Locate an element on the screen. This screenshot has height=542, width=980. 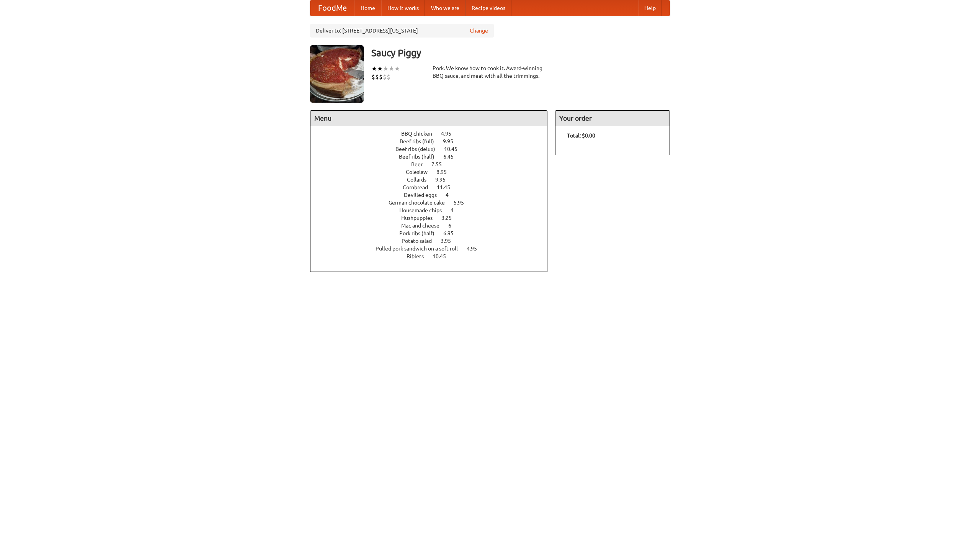
span: 6.95 is located at coordinates (452, 233).